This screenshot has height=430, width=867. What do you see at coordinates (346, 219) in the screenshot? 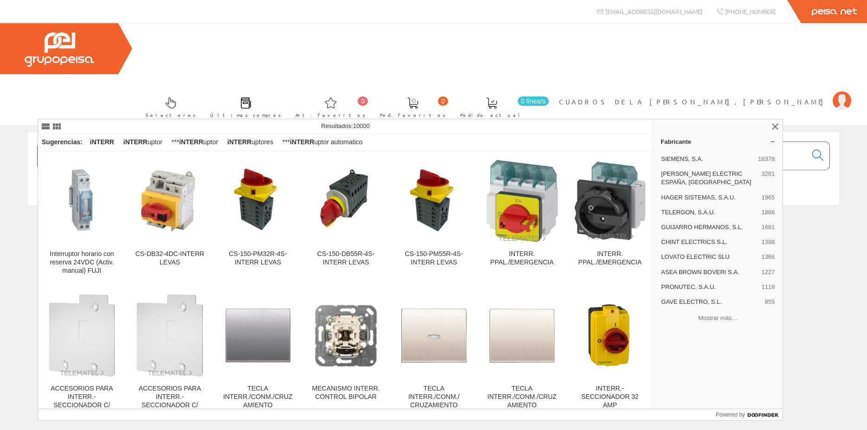
I see `a: CS-150-DB55R-4S-INTERR LEVAS CS-150-DB55R-4S-INTERR LEVAS` at bounding box center [346, 219].